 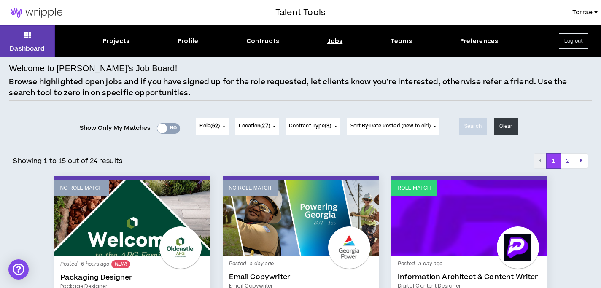 I want to click on button: 2, so click(x=568, y=161).